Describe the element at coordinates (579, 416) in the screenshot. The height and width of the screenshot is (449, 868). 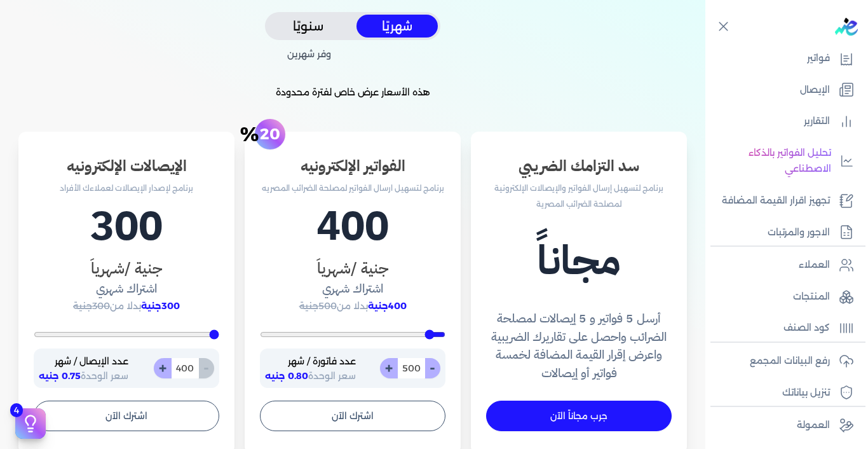
I see `a: جرب مجاناً الآن` at that location.